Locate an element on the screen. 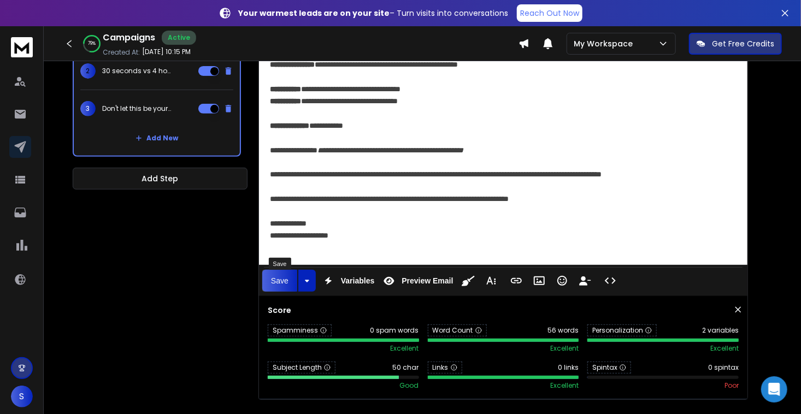 Image resolution: width=801 pixels, height=414 pixels. p: 30 seconds vs 4 hours for contract comparison is located at coordinates (137, 71).